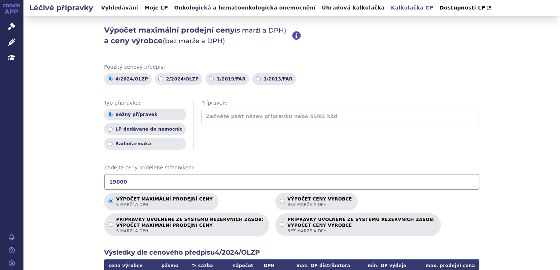 Image resolution: width=560 pixels, height=270 pixels. I want to click on p: Výpočet ceny výrobce, so click(320, 202).